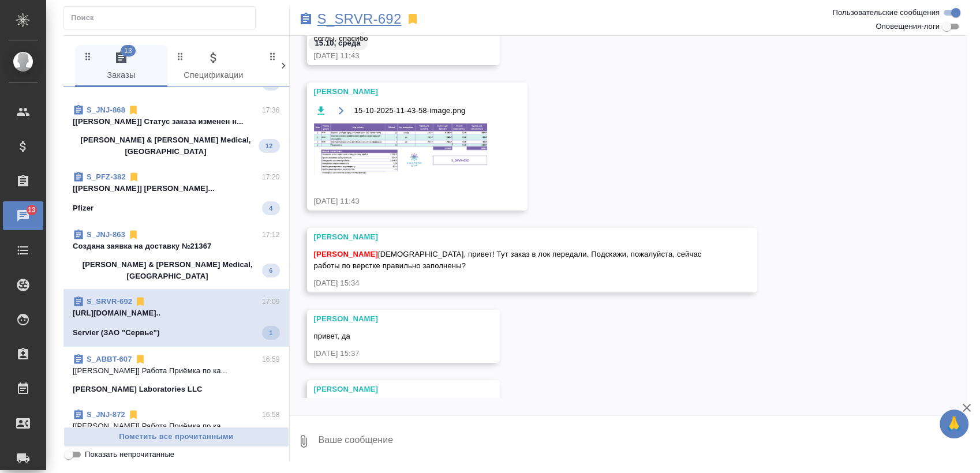 The width and height of the screenshot is (980, 473). Describe the element at coordinates (176, 437) in the screenshot. I see `span: Пометить все прочитанными` at that location.